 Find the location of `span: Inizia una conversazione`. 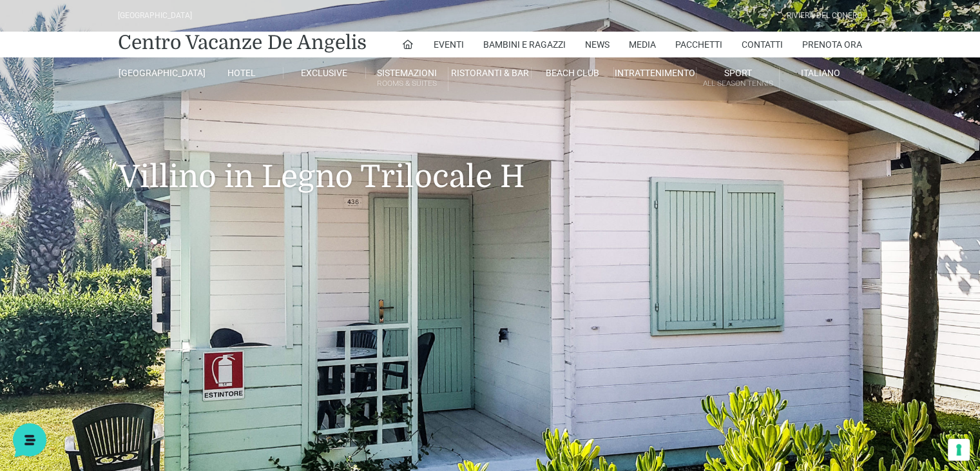

span: Inizia una conversazione is located at coordinates (136, 176).